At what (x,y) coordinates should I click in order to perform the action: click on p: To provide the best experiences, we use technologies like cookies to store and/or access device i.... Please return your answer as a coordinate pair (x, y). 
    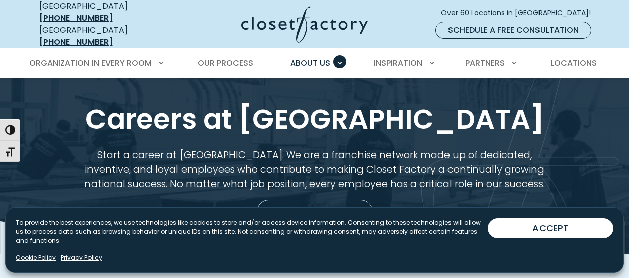
    Looking at the image, I should click on (252, 231).